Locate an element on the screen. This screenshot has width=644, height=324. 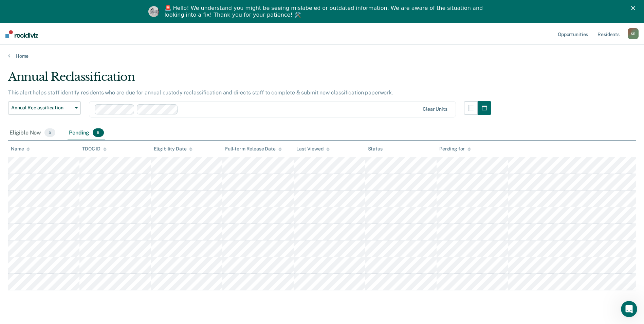
div: Status is located at coordinates (375, 148).